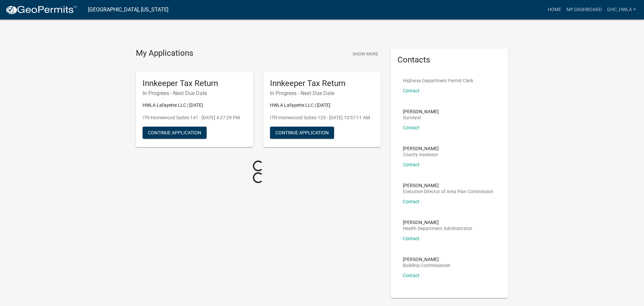  Describe the element at coordinates (554, 10) in the screenshot. I see `a: Home` at that location.